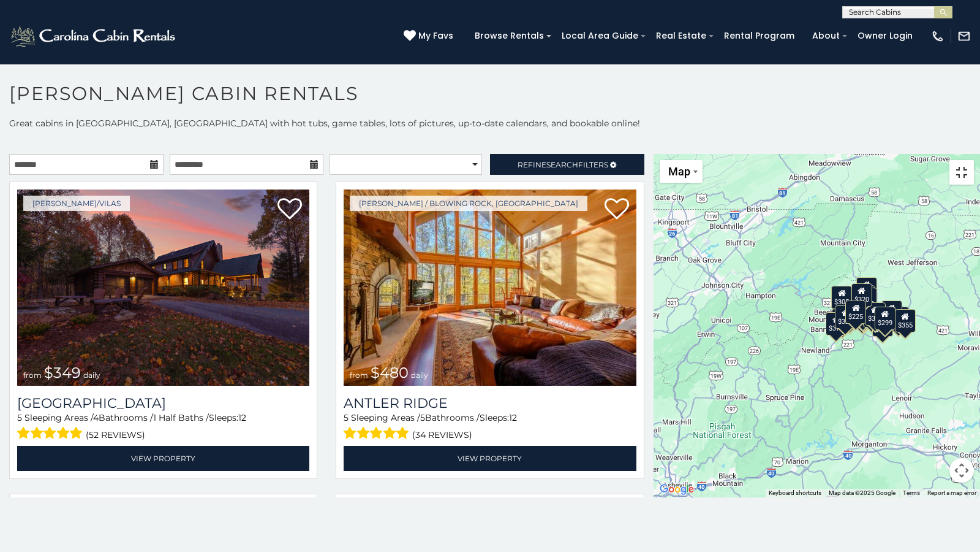 Image resolution: width=980 pixels, height=552 pixels. Describe the element at coordinates (489, 288) in the screenshot. I see `img: Antler Ridge` at that location.